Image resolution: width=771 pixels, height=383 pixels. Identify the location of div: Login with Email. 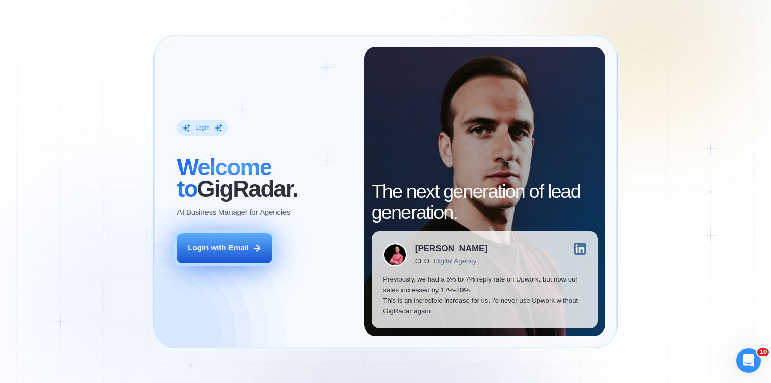
(218, 248).